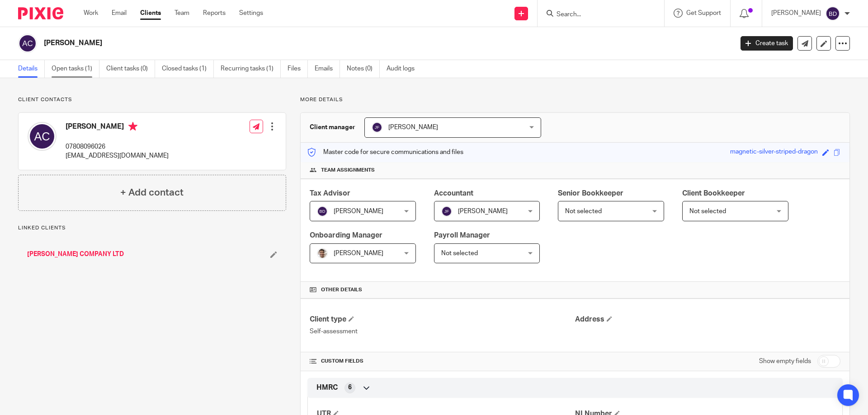 Image resolution: width=868 pixels, height=415 pixels. I want to click on p: Master code for secure communications and files, so click(385, 152).